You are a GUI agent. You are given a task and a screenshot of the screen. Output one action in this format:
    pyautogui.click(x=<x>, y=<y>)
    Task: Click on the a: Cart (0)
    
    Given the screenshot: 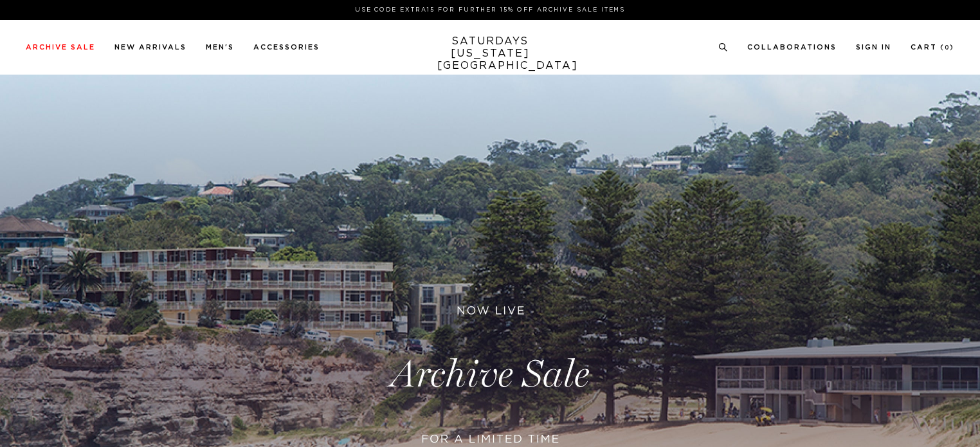 What is the action you would take?
    pyautogui.click(x=933, y=47)
    